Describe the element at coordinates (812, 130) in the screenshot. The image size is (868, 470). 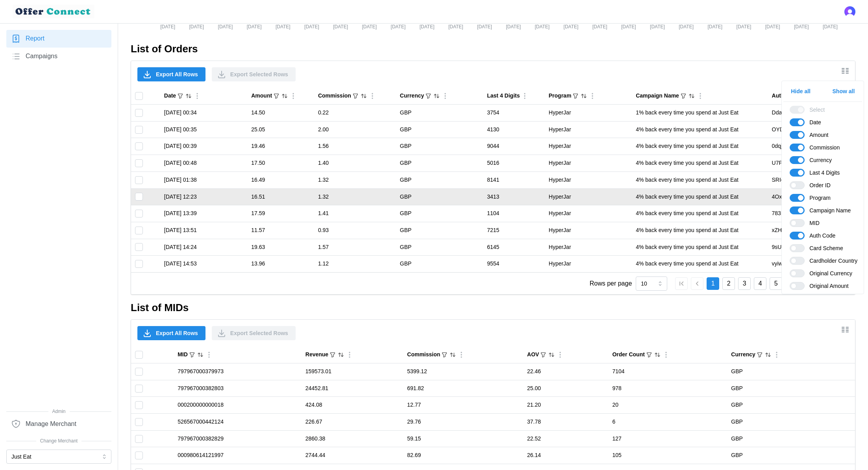
I see `td: OYDopu` at that location.